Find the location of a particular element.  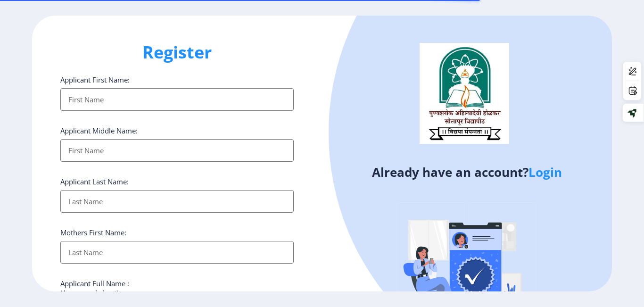

h1: Register is located at coordinates (177, 53).